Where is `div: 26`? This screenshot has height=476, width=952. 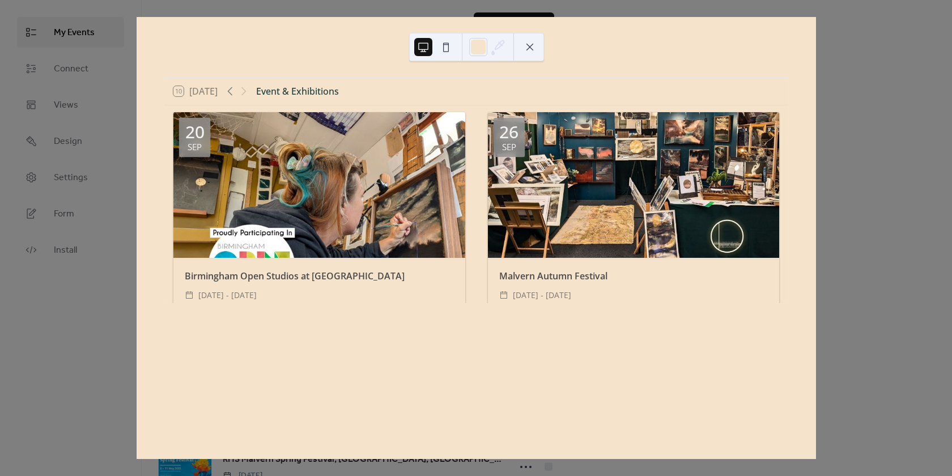
div: 26 is located at coordinates (509, 132).